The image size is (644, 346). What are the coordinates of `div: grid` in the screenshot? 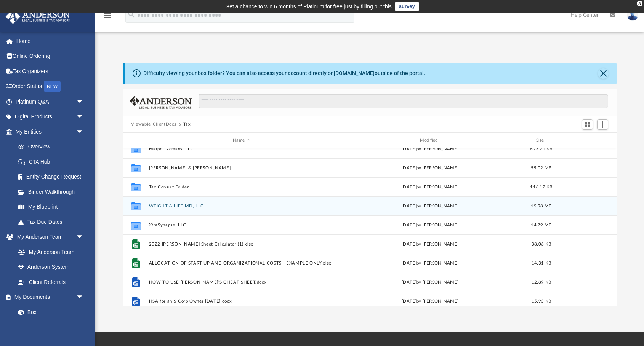 It's located at (369, 227).